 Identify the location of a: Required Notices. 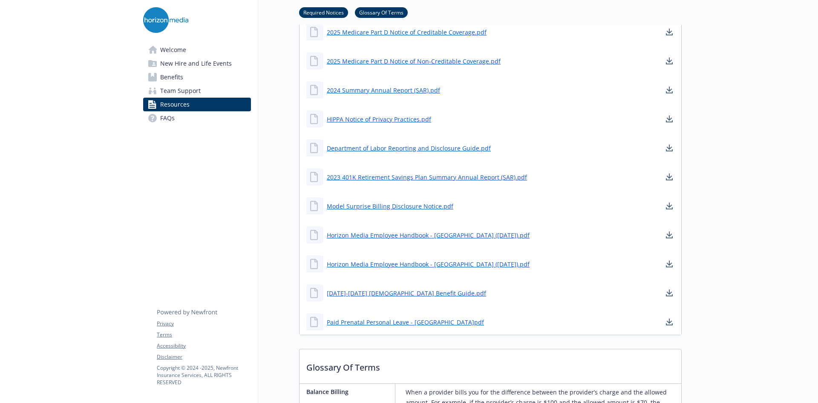
(324, 12).